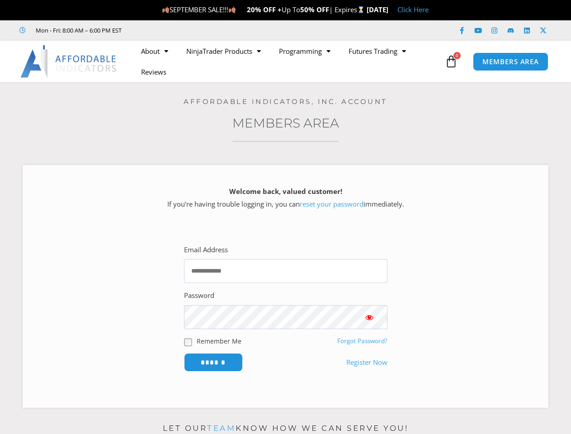 The image size is (571, 434). I want to click on a: About, so click(155, 51).